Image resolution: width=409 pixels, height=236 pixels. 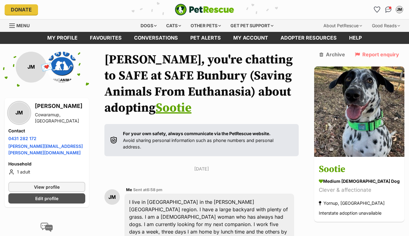 I want to click on p: Avoid sharing personal information such as phone numbers and personal address., so click(x=208, y=140).